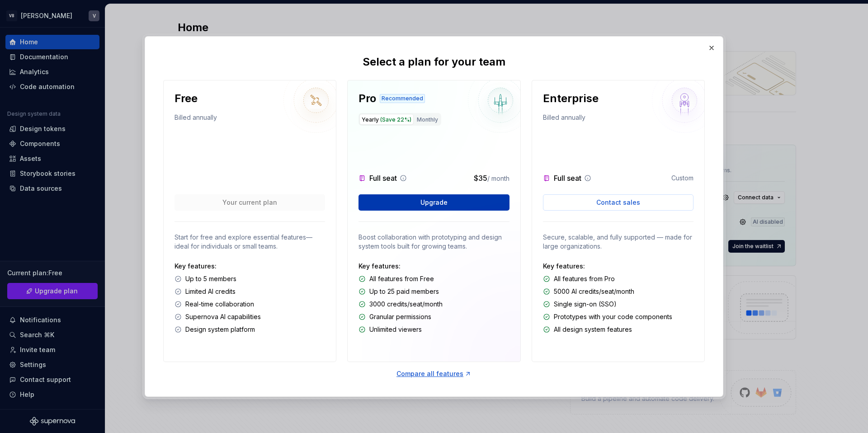 The image size is (868, 433). Describe the element at coordinates (570, 99) in the screenshot. I see `p: Enterprise` at that location.